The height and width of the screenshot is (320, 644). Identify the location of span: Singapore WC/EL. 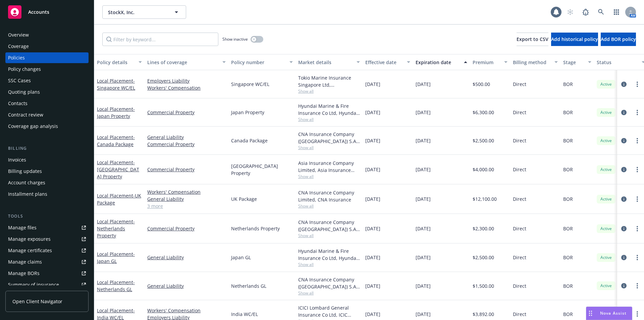
(250, 84).